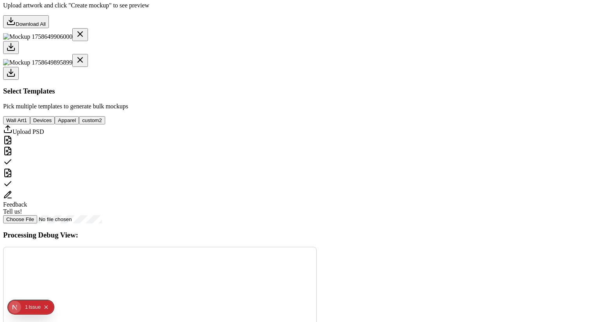  What do you see at coordinates (295, 211) in the screenshot?
I see `div: Tell us!` at bounding box center [295, 211].